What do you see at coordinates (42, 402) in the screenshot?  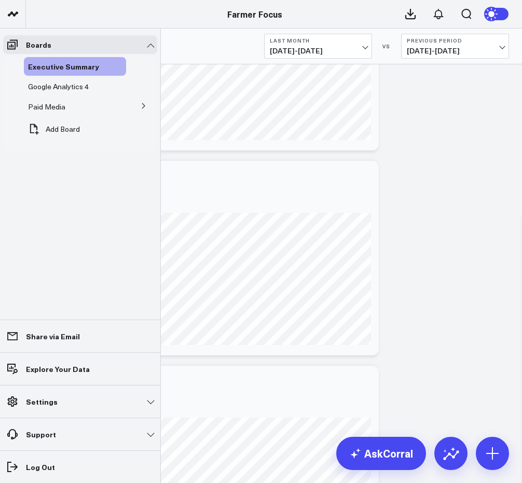 I see `p: Settings` at bounding box center [42, 402].